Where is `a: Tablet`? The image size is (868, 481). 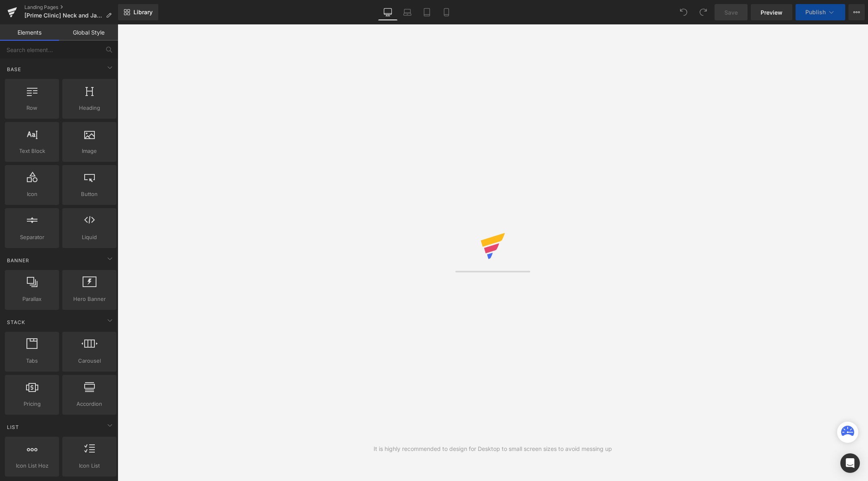 a: Tablet is located at coordinates (427, 13).